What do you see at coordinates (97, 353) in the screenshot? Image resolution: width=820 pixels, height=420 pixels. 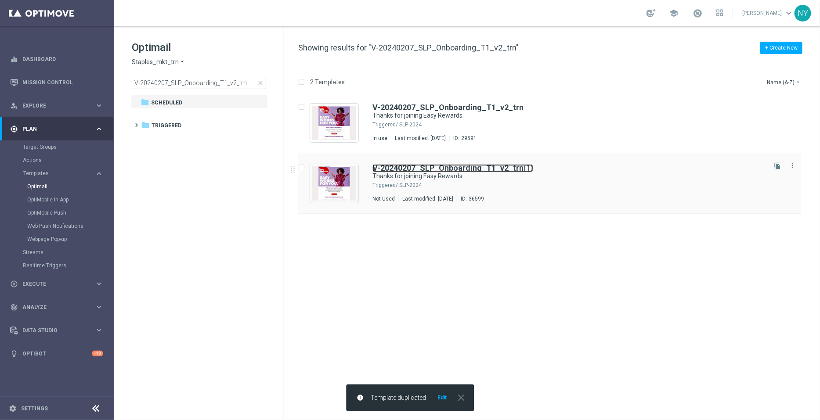 I see `div: +10` at bounding box center [97, 353].